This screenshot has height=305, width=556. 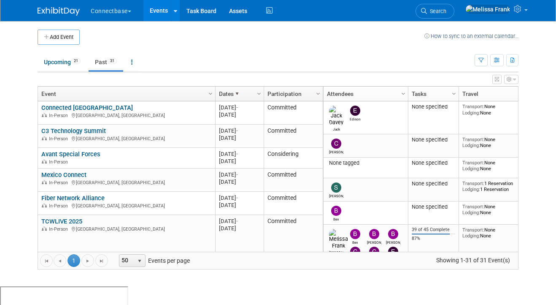 What do you see at coordinates (393, 234) in the screenshot?
I see `img: Brian Maggiacomo` at bounding box center [393, 234].